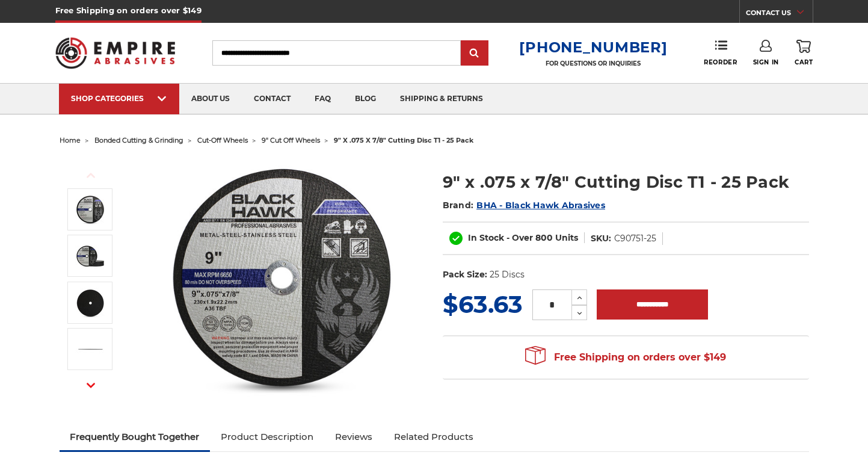 The height and width of the screenshot is (473, 868). I want to click on span: Brand:, so click(458, 205).